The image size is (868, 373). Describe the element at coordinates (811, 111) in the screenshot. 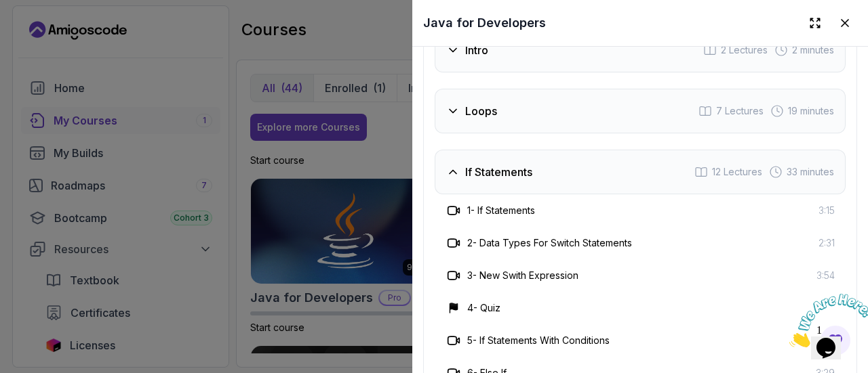

I see `span: 19 minutes` at that location.